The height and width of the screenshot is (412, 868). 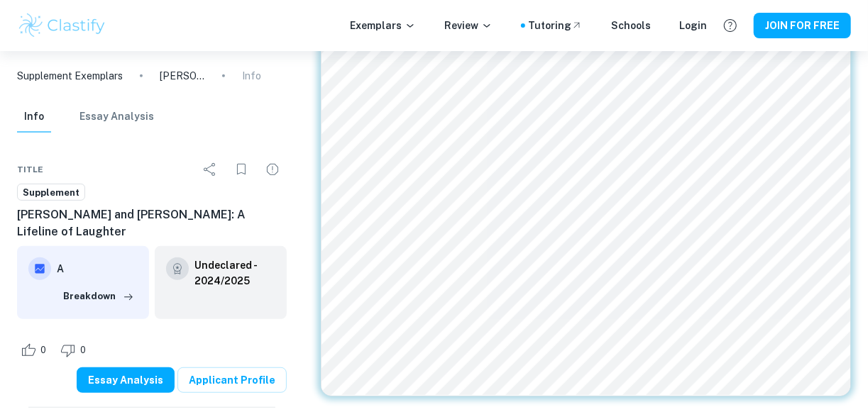 I want to click on a: Applicant Profile, so click(x=232, y=380).